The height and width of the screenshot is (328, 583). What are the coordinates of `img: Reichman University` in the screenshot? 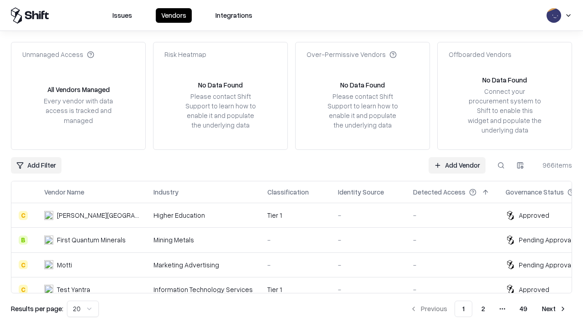 It's located at (49, 215).